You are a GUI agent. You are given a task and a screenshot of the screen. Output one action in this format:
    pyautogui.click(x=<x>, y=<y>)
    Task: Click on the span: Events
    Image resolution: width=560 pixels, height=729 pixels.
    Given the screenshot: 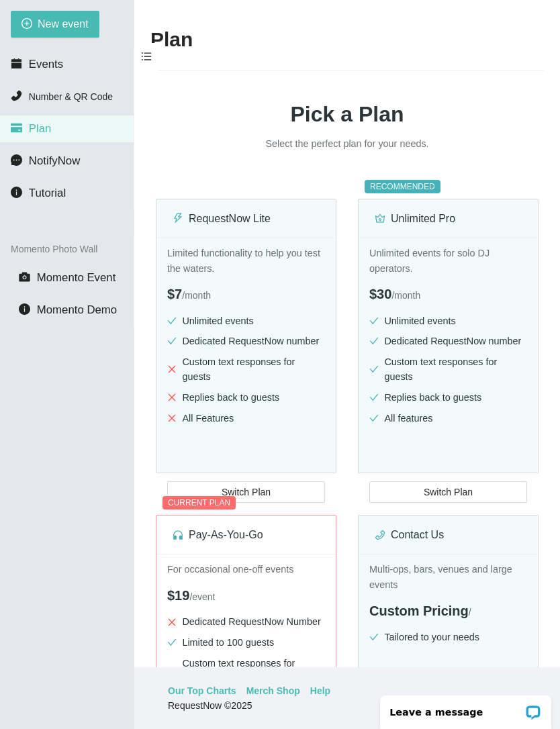 What is the action you would take?
    pyautogui.click(x=45, y=63)
    